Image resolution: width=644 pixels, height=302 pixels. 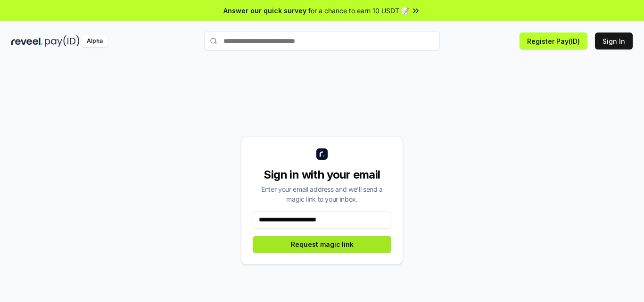 I want to click on button: Request magic link, so click(x=322, y=245).